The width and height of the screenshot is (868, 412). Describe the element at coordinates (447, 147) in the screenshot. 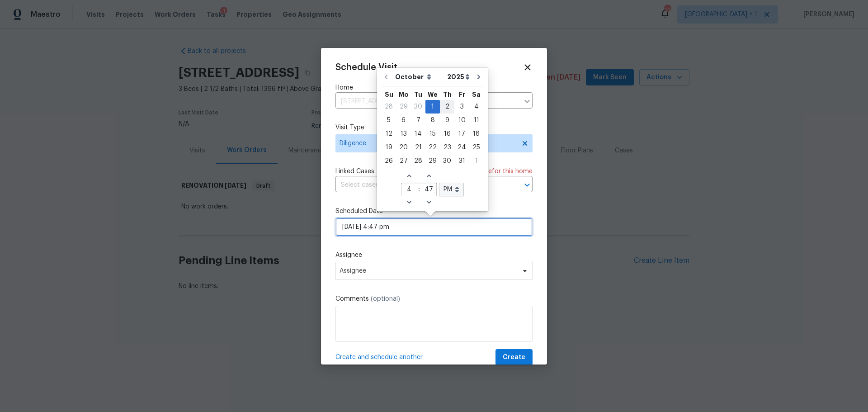

I see `div: Thu Oct 23 2025` at that location.